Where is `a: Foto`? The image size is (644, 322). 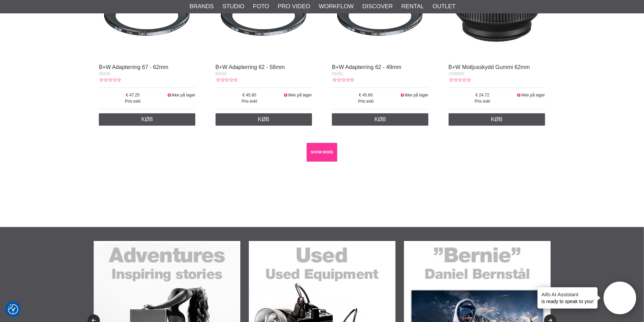 a: Foto is located at coordinates (261, 7).